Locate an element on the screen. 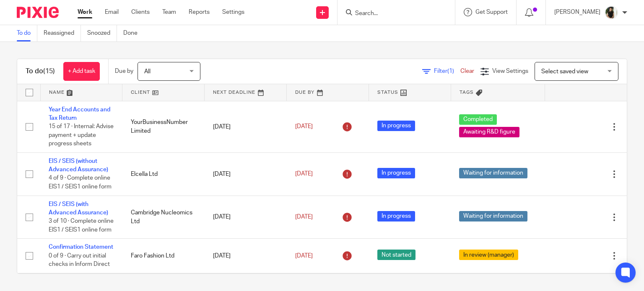 The image size is (644, 291). span: All is located at coordinates (147, 72).